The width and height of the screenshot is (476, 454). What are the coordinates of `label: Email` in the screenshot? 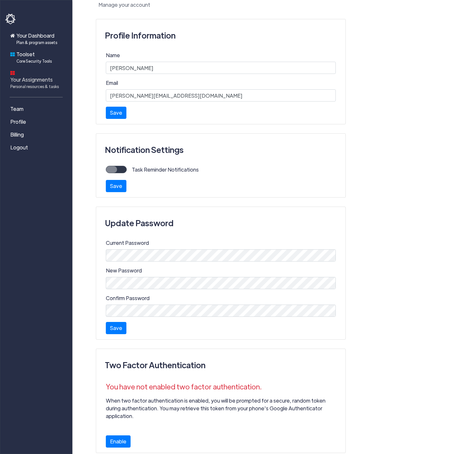 It's located at (112, 83).